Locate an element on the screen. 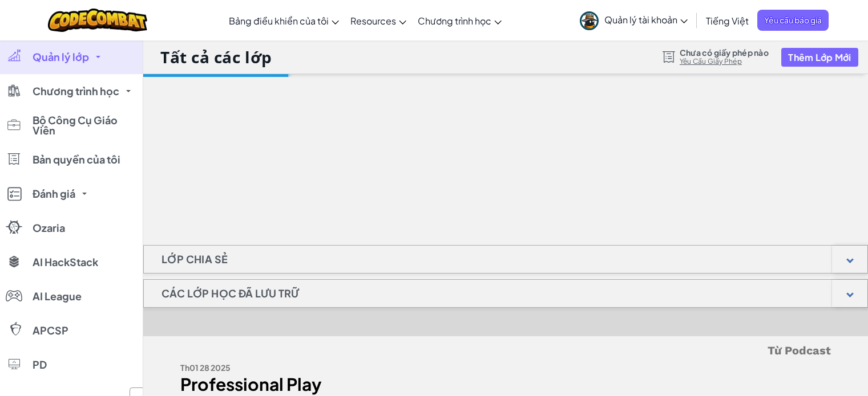  a: Resources is located at coordinates (378, 20).